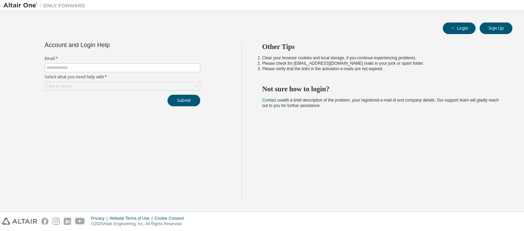 The height and width of the screenshot is (231, 524). Describe the element at coordinates (107, 45) in the screenshot. I see `div: Account and Login Help` at that location.